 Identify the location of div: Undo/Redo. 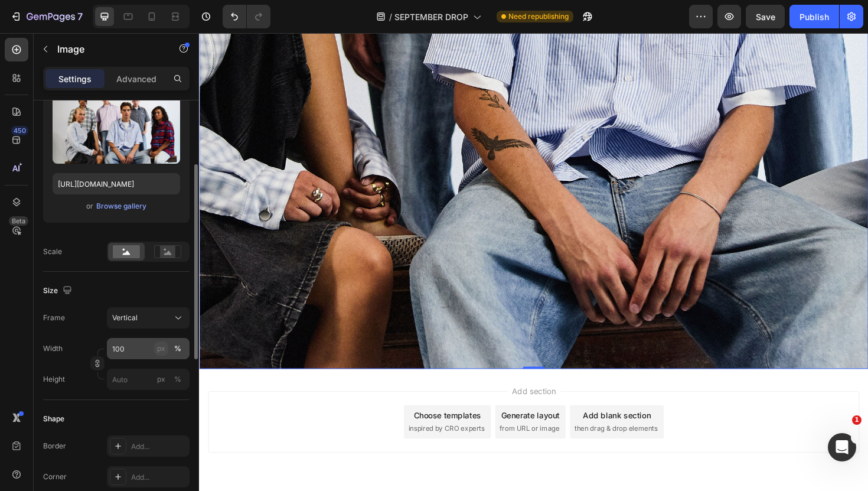
(246, 16).